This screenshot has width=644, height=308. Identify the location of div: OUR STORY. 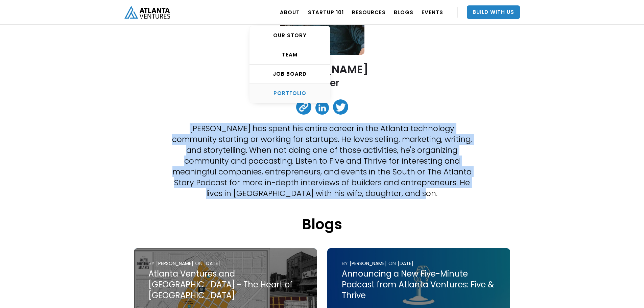
(290, 36).